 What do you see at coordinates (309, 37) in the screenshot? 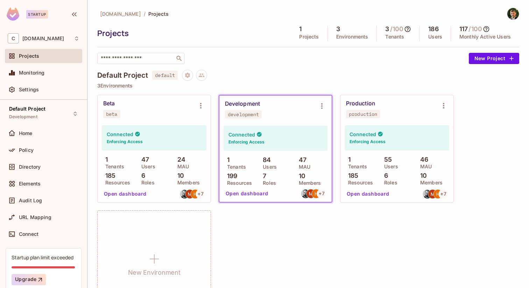
I see `p: Projects` at bounding box center [309, 37].